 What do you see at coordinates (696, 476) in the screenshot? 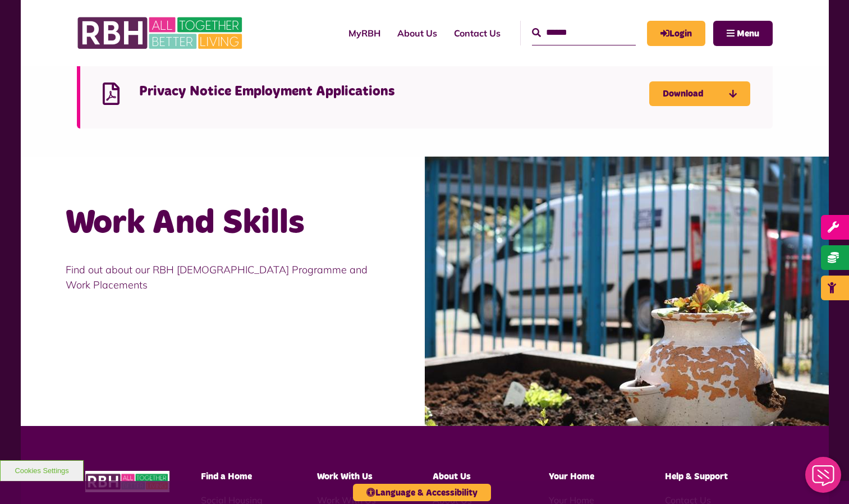
I see `span: Help & Support` at bounding box center [696, 476].